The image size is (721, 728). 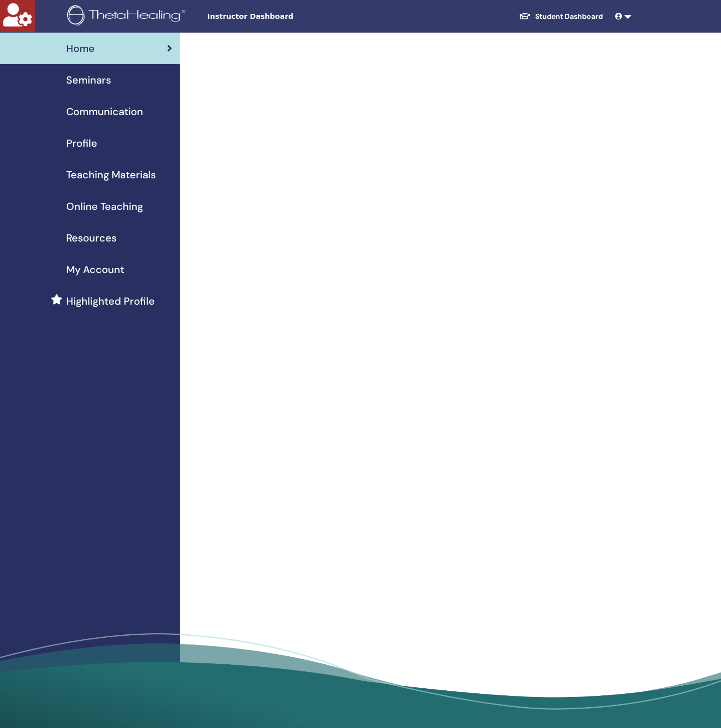 I want to click on span: Highlighted Profile, so click(x=110, y=301).